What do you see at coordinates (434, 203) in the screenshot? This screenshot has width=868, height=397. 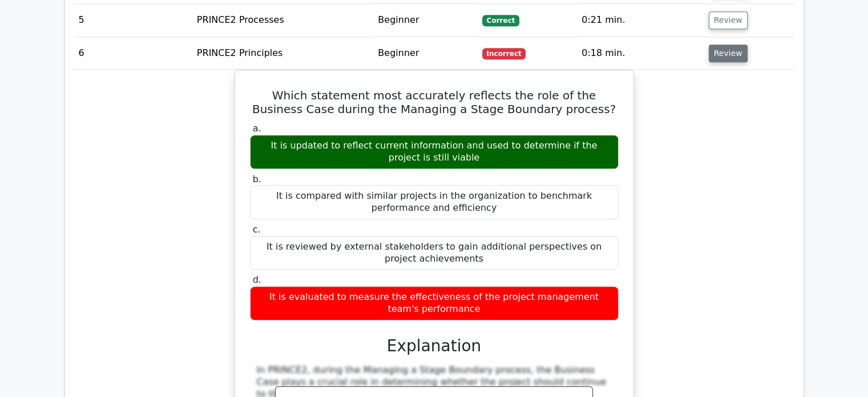 I see `div: It is compared with similar projects in the organization to benchmark performance and efficiency` at bounding box center [434, 203].